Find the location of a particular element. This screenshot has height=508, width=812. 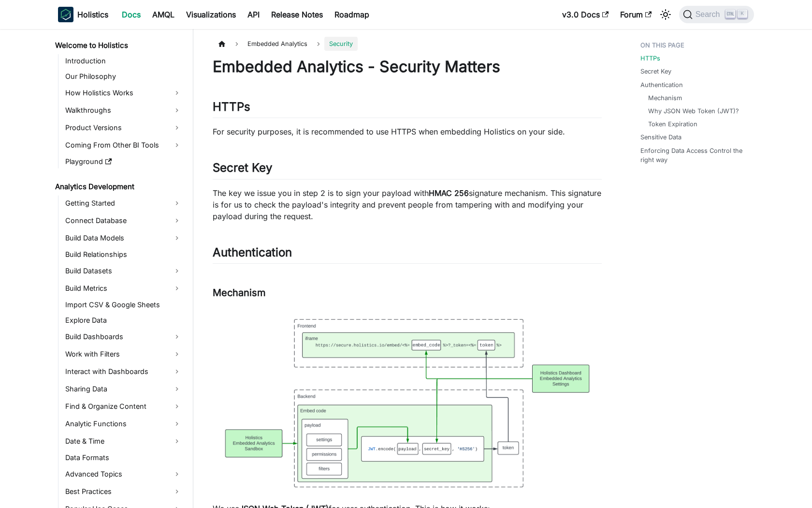

a: Connect Database is located at coordinates (123, 221).